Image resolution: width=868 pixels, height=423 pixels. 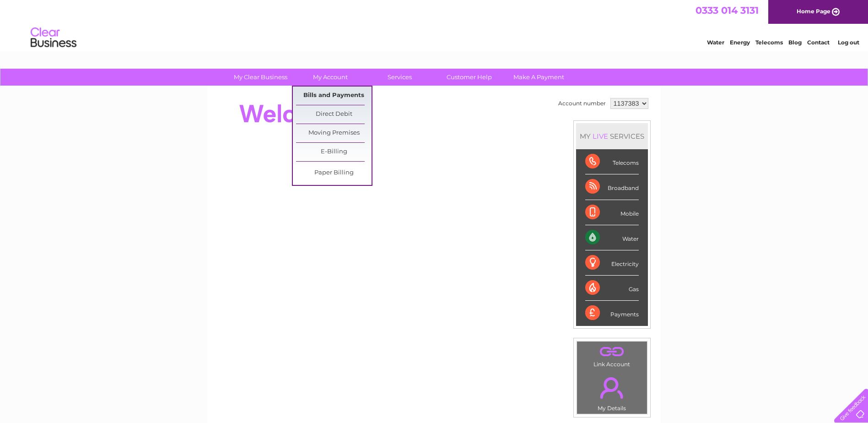 What do you see at coordinates (740, 42) in the screenshot?
I see `a: Energy` at bounding box center [740, 42].